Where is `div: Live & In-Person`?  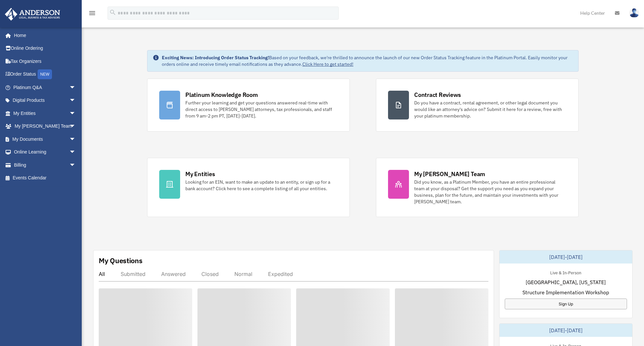
div: Live & In-Person is located at coordinates (565, 272).